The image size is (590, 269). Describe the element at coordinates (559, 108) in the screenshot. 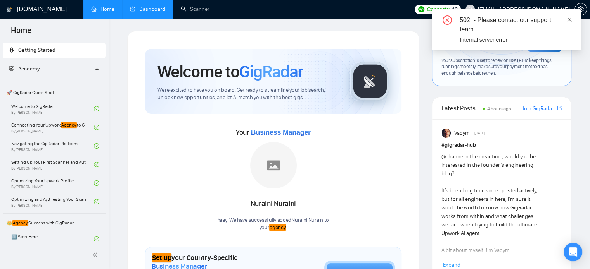

I see `span: export` at that location.